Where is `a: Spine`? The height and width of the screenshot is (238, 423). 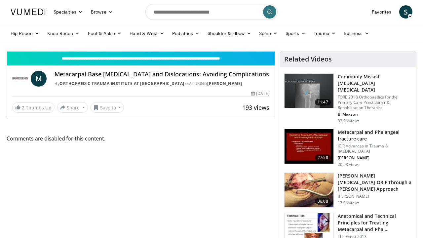 a: Spine is located at coordinates (268, 33).